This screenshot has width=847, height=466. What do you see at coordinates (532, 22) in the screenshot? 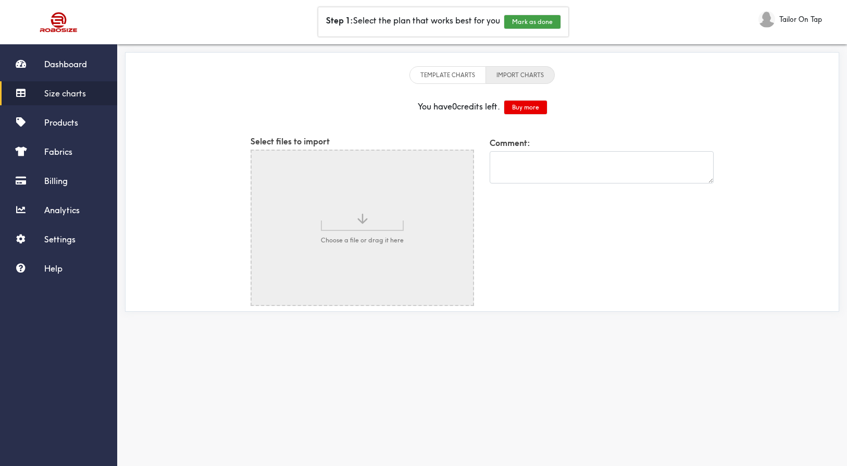
I see `button: Mark as done` at bounding box center [532, 22].